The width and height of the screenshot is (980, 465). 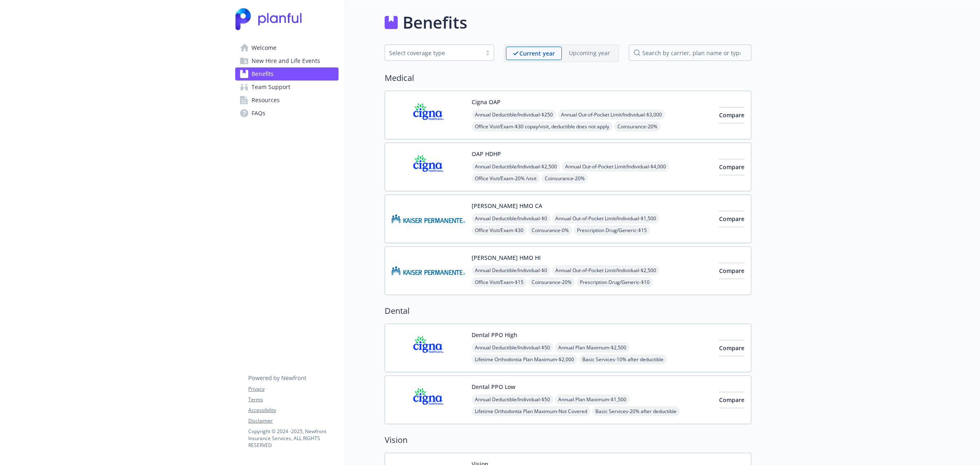 What do you see at coordinates (690, 53) in the screenshot?
I see `input: search by carrier, plan name or type` at bounding box center [690, 53].